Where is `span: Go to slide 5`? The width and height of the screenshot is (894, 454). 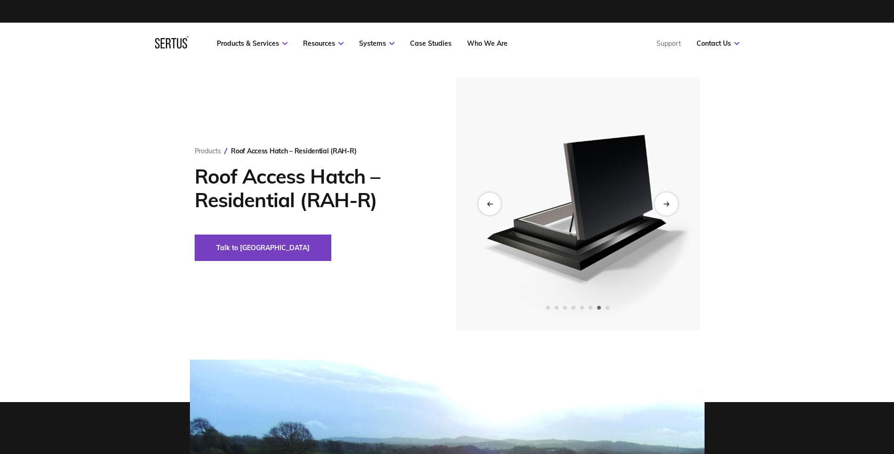
span: Go to slide 5 is located at coordinates (582, 307).